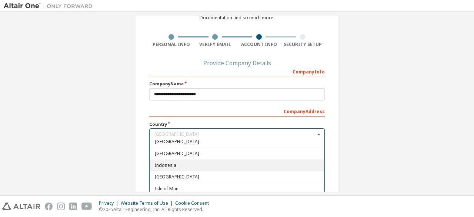 Image resolution: width=474 pixels, height=217 pixels. Describe the element at coordinates (237, 189) in the screenshot. I see `span: Isle of Man` at that location.